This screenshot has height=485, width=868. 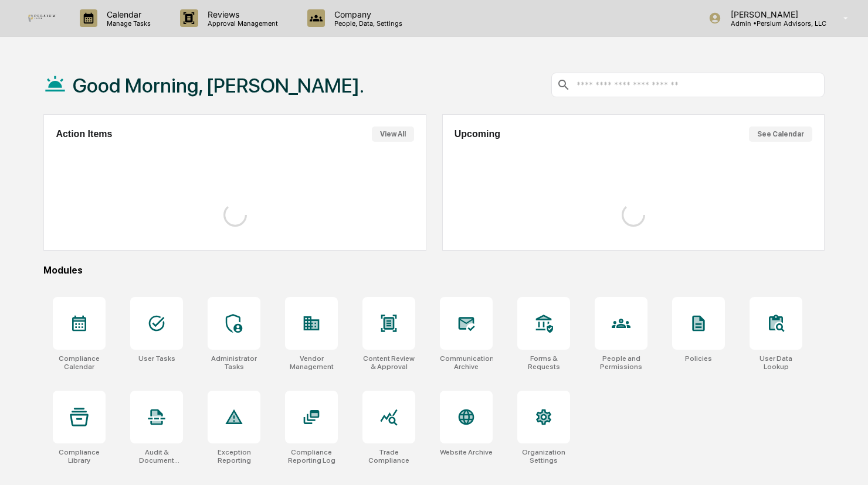 I want to click on div: Forms & Requests, so click(x=543, y=362).